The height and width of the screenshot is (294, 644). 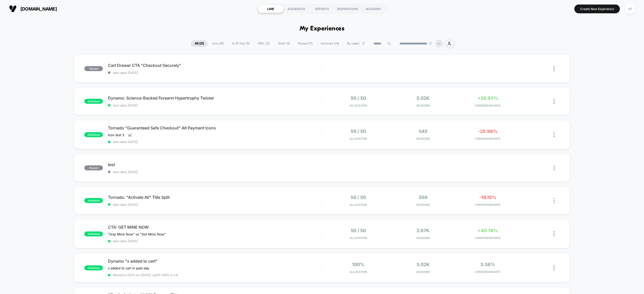 What do you see at coordinates (322, 29) in the screenshot?
I see `h1: My Experiences` at bounding box center [322, 29].